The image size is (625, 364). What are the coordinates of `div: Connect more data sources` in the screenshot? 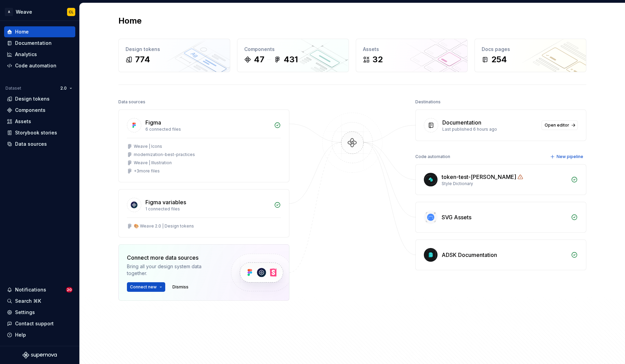 It's located at (173, 258).